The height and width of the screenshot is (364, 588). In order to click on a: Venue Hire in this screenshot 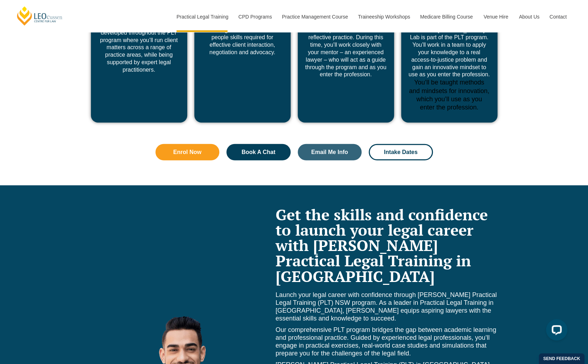, I will do `click(496, 17)`.